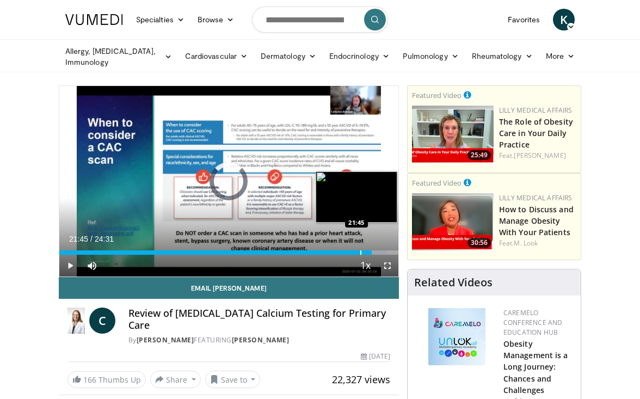 The width and height of the screenshot is (640, 399). Describe the element at coordinates (104, 239) in the screenshot. I see `span: 24:31` at that location.